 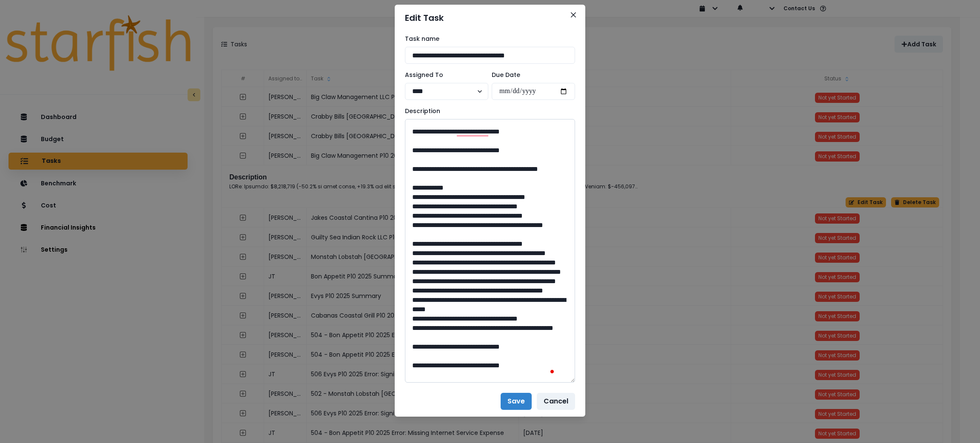 What do you see at coordinates (531, 75) in the screenshot?
I see `label: Due Date` at bounding box center [531, 75].